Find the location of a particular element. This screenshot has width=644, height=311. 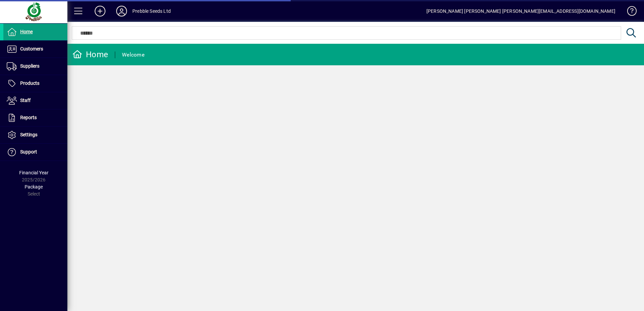

span: Package is located at coordinates (33, 187).